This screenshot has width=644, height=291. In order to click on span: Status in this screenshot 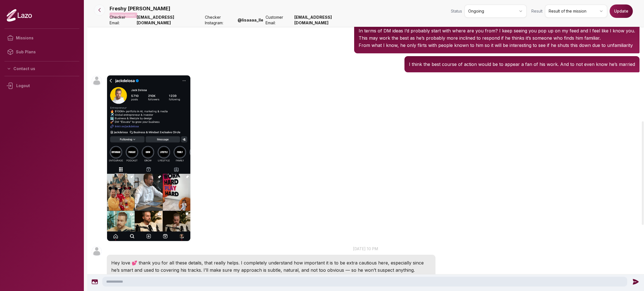, I will do `click(456, 11)`.